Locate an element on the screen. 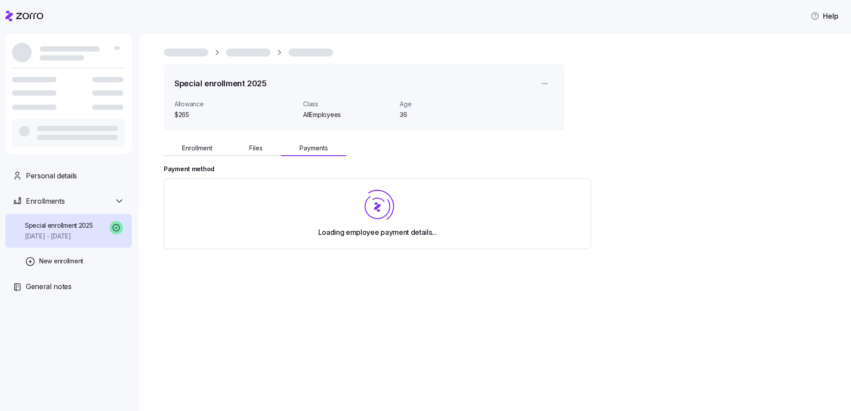  span: Personal details is located at coordinates (51, 176).